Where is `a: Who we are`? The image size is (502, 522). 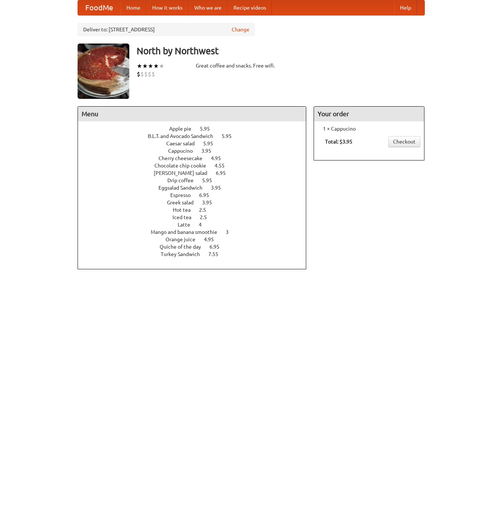
a: Who we are is located at coordinates (208, 8).